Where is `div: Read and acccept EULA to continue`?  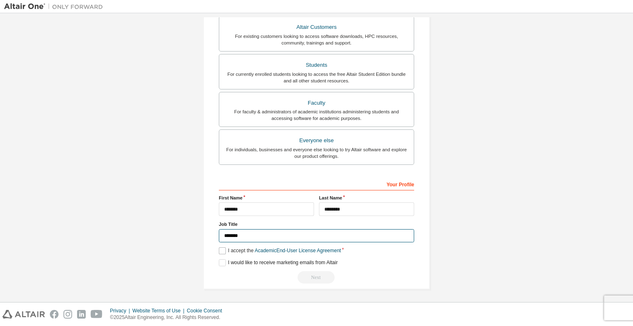
div: Read and acccept EULA to continue is located at coordinates (317, 277).